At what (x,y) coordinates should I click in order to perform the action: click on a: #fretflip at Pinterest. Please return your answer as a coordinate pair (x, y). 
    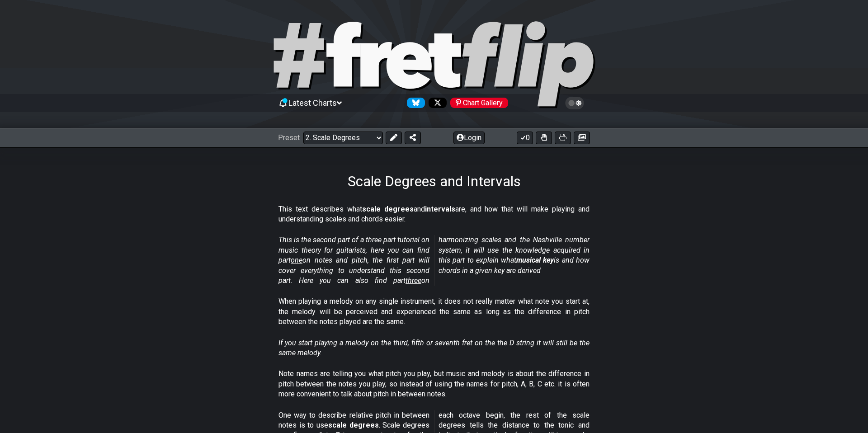
    Looking at the image, I should click on (477, 102).